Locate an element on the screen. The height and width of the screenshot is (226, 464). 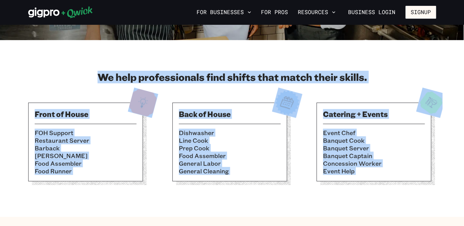
li: Event Chef is located at coordinates (374, 133).